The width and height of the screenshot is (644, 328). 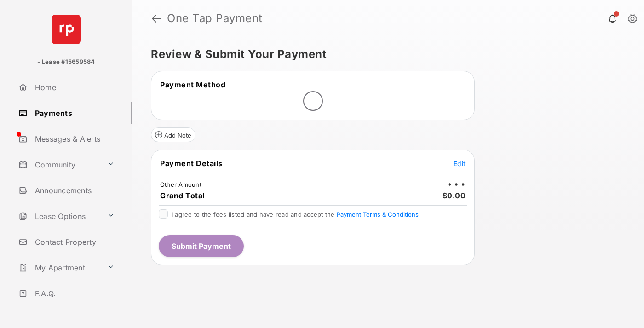 I want to click on a: Community, so click(x=59, y=165).